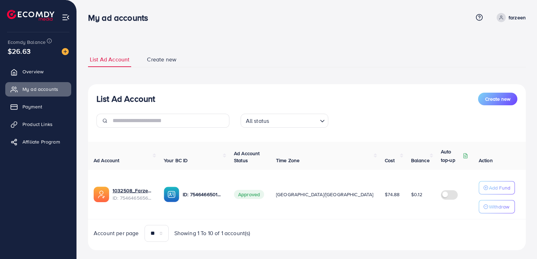  What do you see at coordinates (176, 160) in the screenshot?
I see `span: Your BC ID` at bounding box center [176, 160].